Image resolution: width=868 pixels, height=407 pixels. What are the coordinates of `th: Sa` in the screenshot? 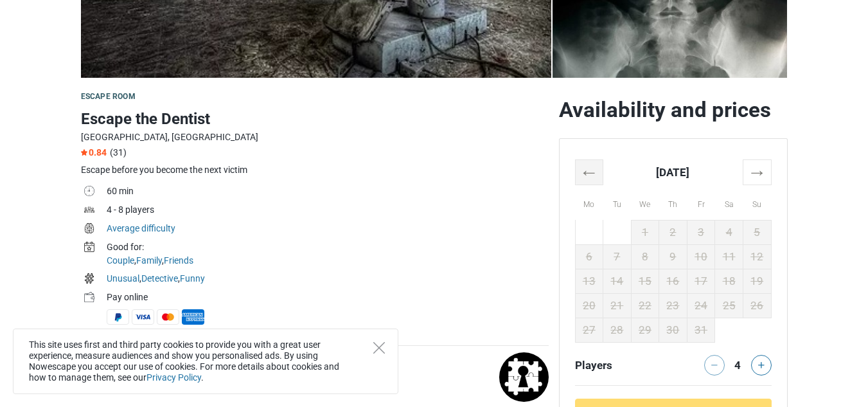 It's located at (729, 202).